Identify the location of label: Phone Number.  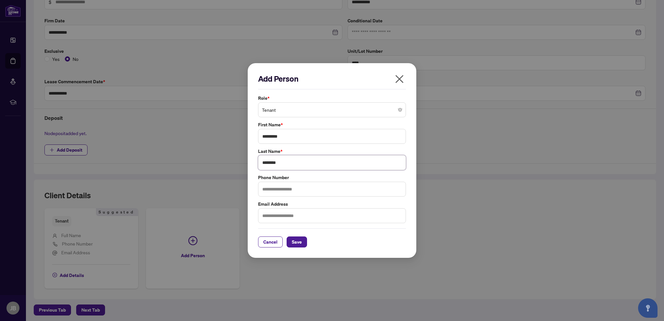
(332, 178).